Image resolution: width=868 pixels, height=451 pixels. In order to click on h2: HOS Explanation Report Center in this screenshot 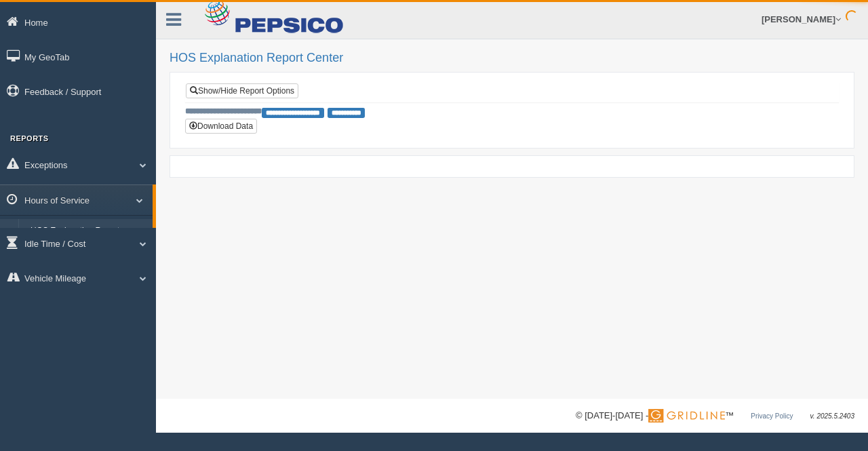, I will do `click(512, 58)`.